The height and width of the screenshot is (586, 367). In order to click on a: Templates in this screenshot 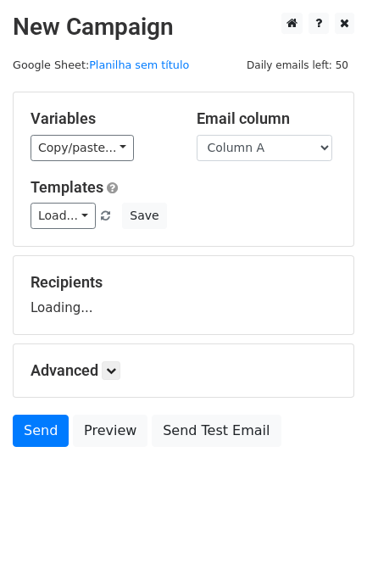, I will do `click(67, 187)`.